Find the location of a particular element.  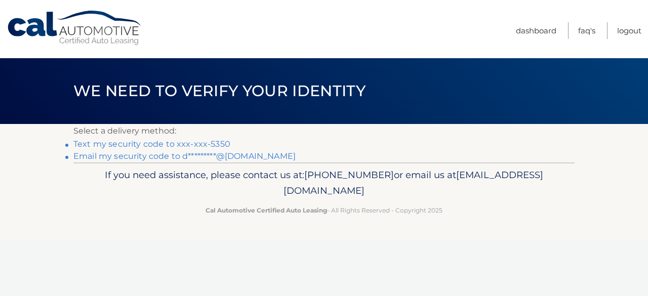

a: FAQ's is located at coordinates (587, 30).